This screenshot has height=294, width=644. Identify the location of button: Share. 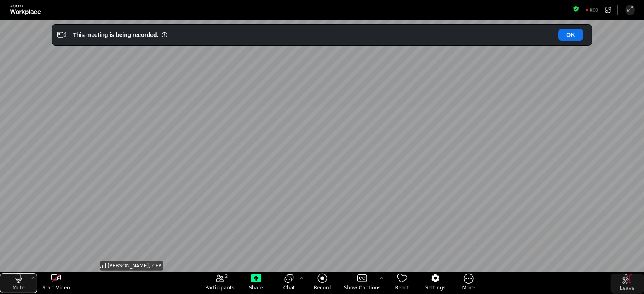
(256, 283).